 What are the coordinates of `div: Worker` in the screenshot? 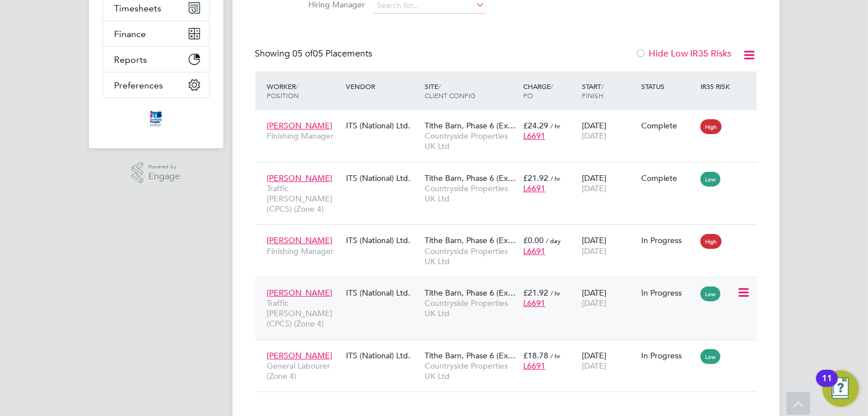 It's located at (304, 90).